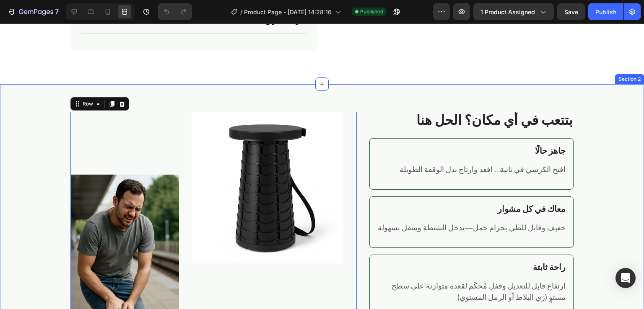 The image size is (644, 309). I want to click on p: 7, so click(57, 12).